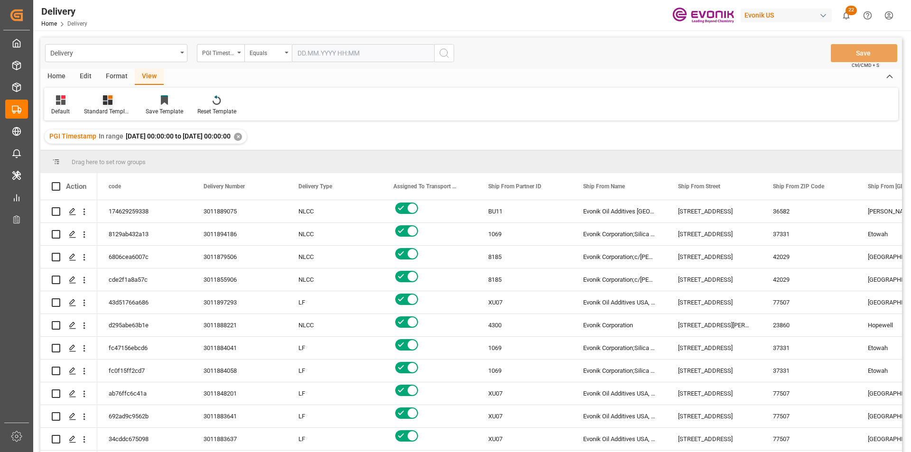 The image size is (911, 452). I want to click on span: Assigned To Transport Unit, so click(425, 186).